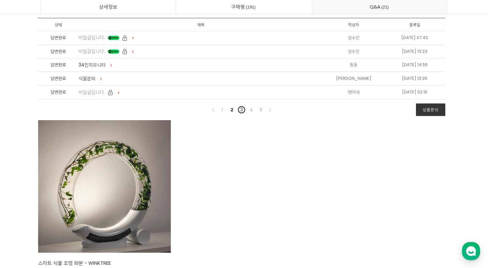 The height and width of the screenshot is (268, 488). I want to click on a: 상품문의, so click(431, 110).